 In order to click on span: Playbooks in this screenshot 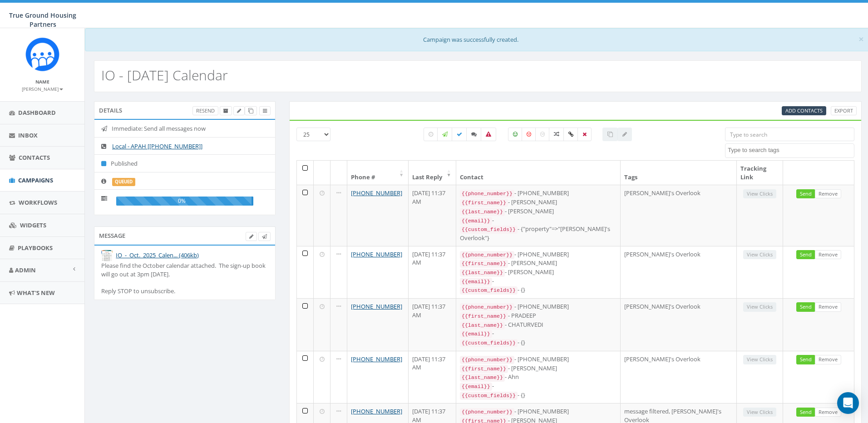, I will do `click(35, 248)`.